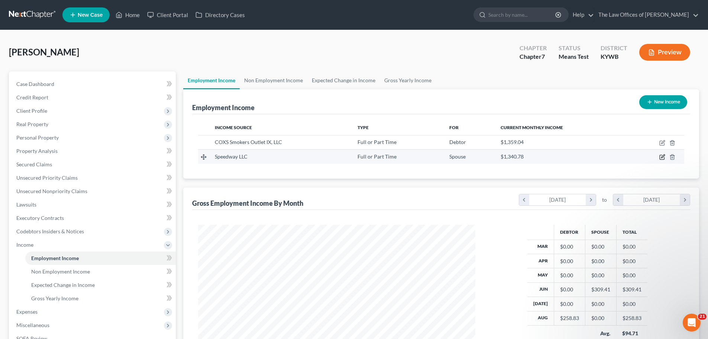  I want to click on div: Means Test, so click(574, 57).